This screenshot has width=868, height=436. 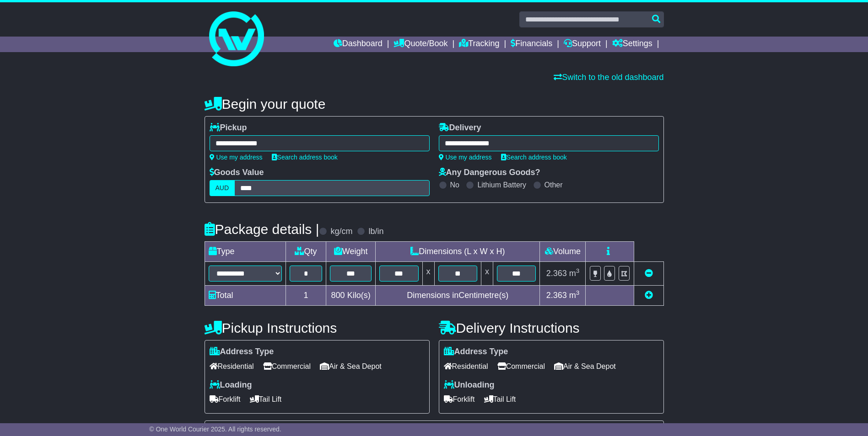 What do you see at coordinates (306, 296) in the screenshot?
I see `td: 1` at bounding box center [306, 296].